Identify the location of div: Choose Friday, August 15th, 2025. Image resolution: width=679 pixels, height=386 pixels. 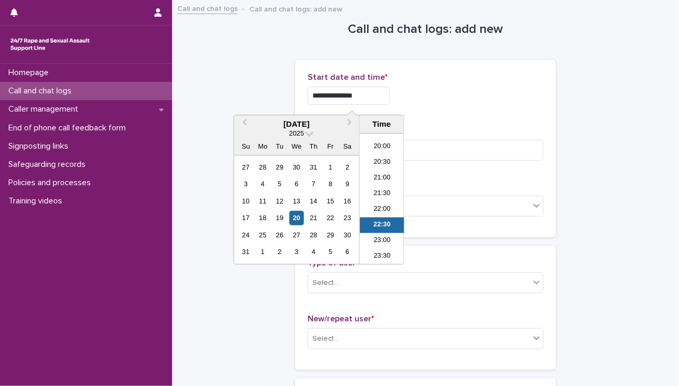
(330, 201).